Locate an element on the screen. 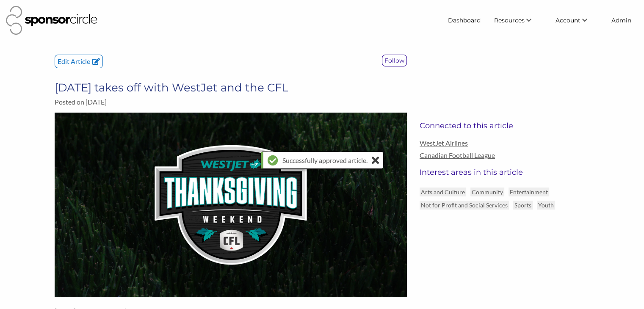  a: WestJet Airlines is located at coordinates (505, 142).